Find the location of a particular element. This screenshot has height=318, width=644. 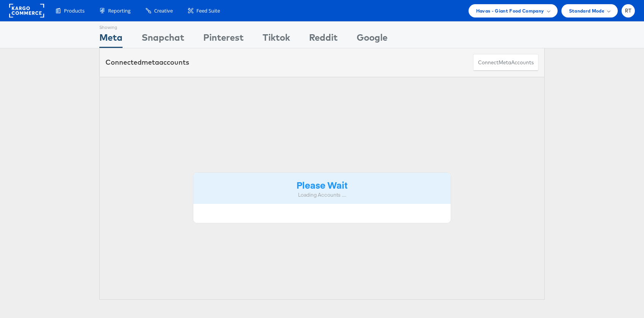

strong: Please Wait is located at coordinates (322, 185).